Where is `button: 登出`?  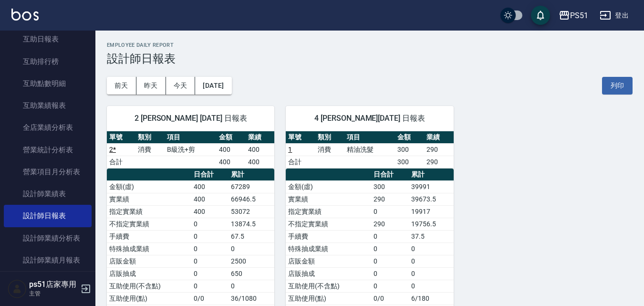
button: 登出 is located at coordinates (614, 15).